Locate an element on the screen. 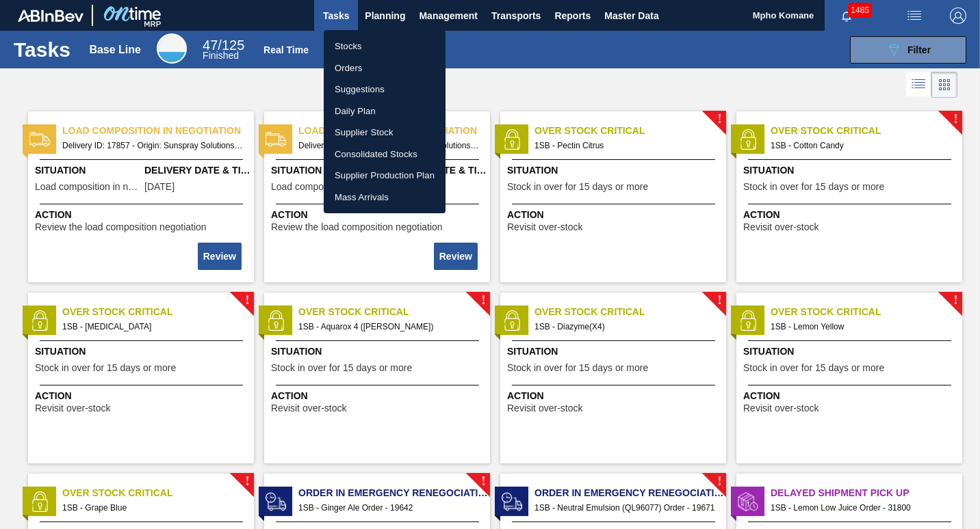  a: Suggestions is located at coordinates (385, 89).